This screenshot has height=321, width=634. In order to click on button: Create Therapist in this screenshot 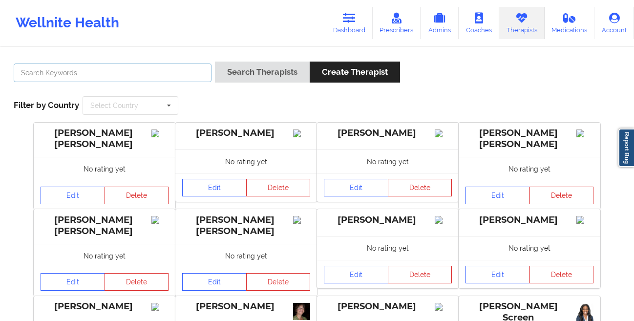, I will do `click(354, 72)`.